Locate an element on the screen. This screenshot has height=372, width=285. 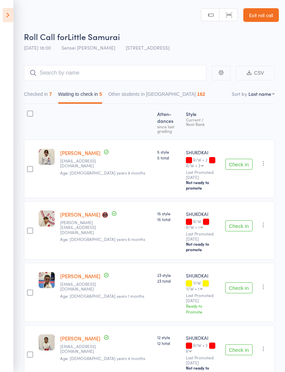
img: image1724830434.png is located at coordinates (47, 157).